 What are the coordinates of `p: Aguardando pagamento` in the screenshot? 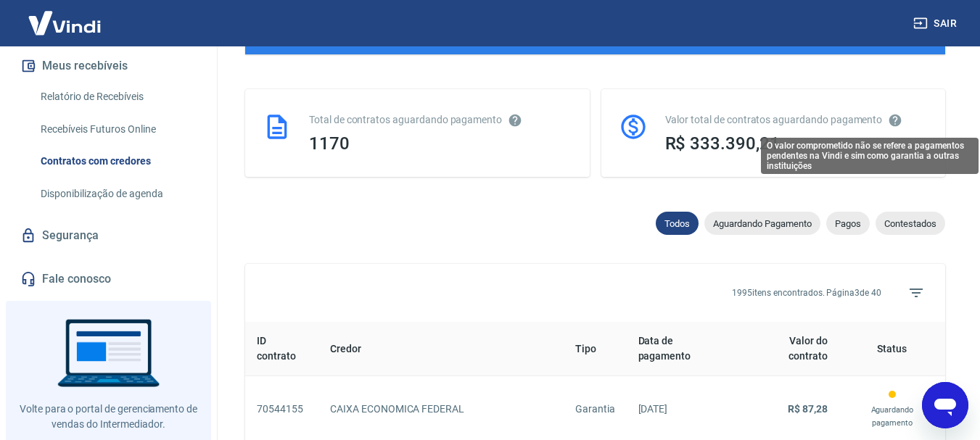 It's located at (893, 418).